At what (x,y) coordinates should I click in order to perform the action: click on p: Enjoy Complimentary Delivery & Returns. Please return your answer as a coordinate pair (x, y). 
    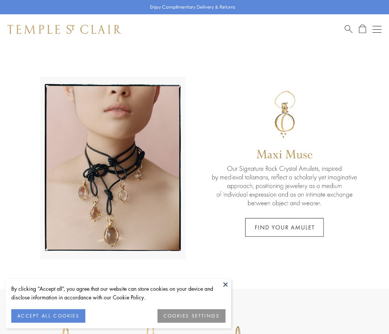
    Looking at the image, I should click on (193, 7).